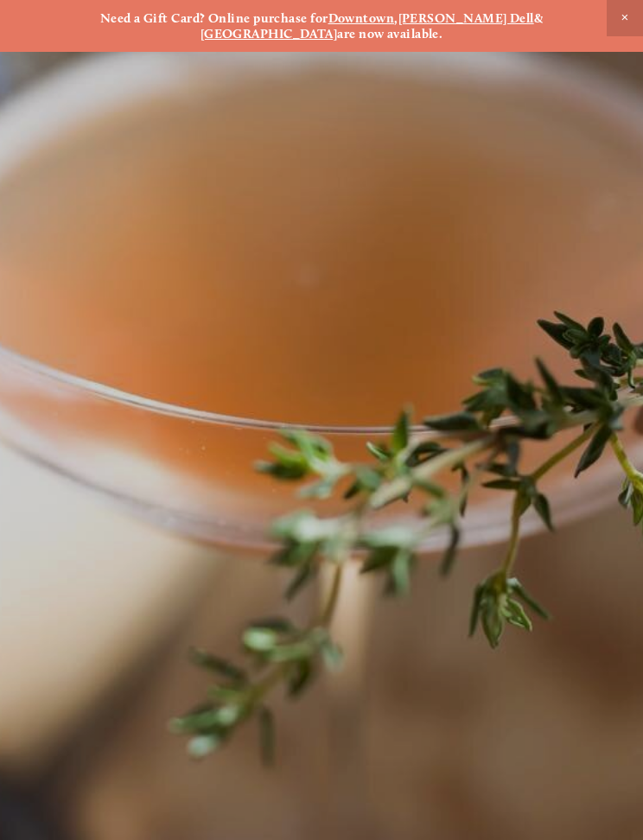 The image size is (643, 840). Describe the element at coordinates (361, 18) in the screenshot. I see `a: Downtown` at that location.